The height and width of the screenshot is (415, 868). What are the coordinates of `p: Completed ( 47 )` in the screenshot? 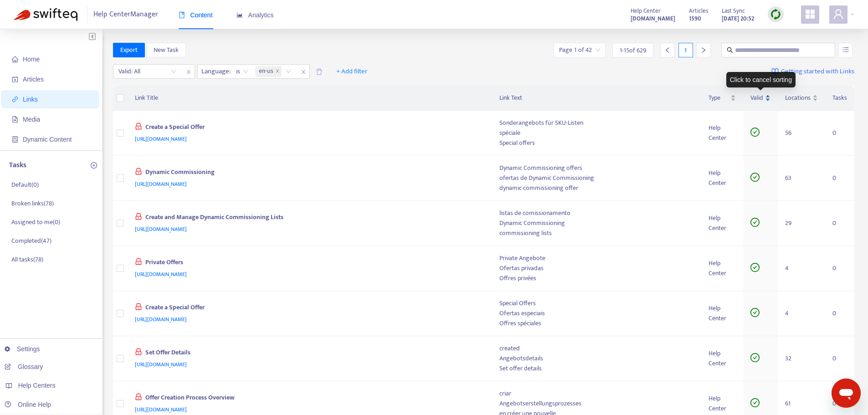 It's located at (31, 240).